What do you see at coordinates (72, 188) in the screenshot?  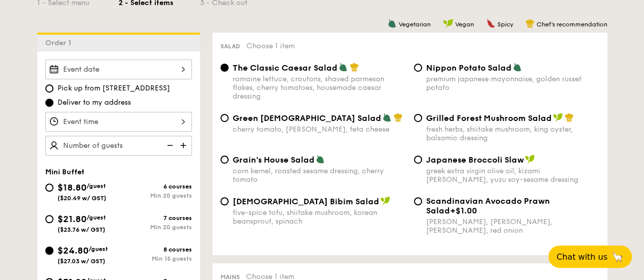 I see `span: $18.80` at bounding box center [72, 188].